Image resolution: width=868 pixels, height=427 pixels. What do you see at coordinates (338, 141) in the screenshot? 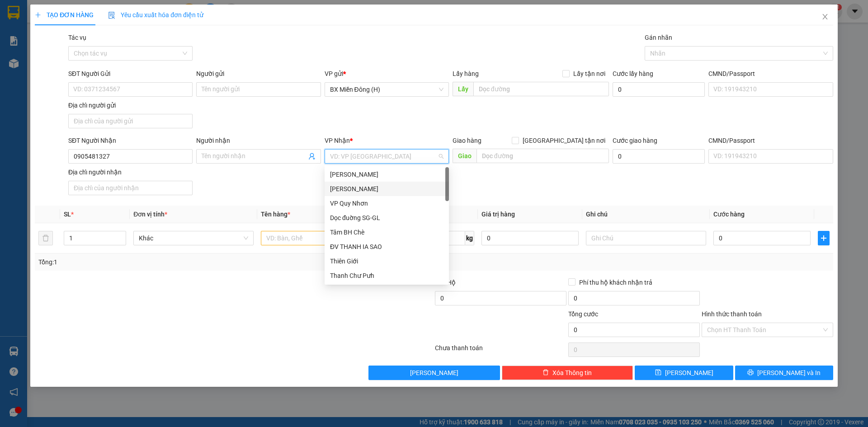
I see `span: VP Nhận` at bounding box center [338, 141].